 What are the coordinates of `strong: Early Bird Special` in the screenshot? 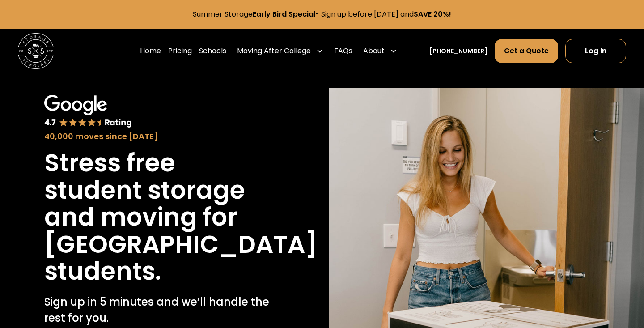 It's located at (284, 14).